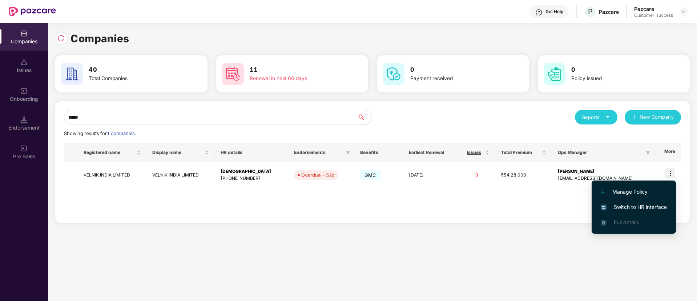 This screenshot has width=697, height=301. What do you see at coordinates (121, 133) in the screenshot?
I see `span: 1 companies.` at bounding box center [121, 133].